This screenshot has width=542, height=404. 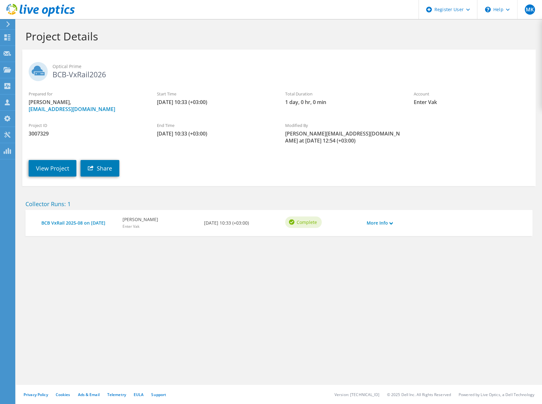 What do you see at coordinates (158, 395) in the screenshot?
I see `a: Support` at bounding box center [158, 395].